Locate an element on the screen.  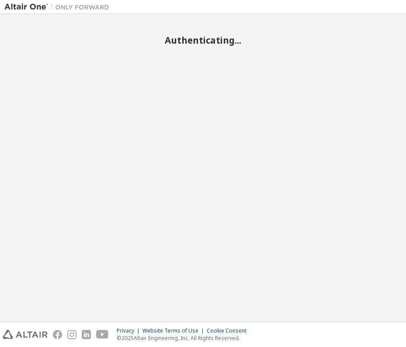
img: instagram.svg is located at coordinates (72, 335).